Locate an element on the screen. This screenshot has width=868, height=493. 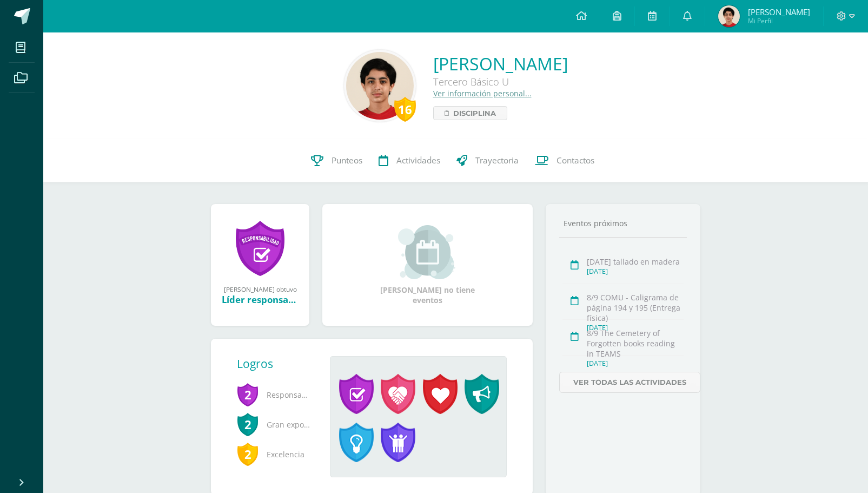
span: Responsabilidad is located at coordinates (275, 394).